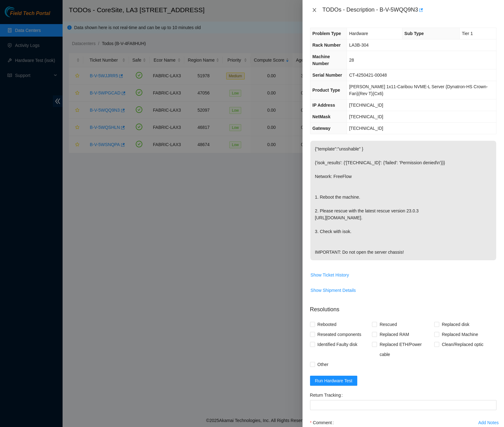 The height and width of the screenshot is (427, 504). Describe the element at coordinates (334, 381) in the screenshot. I see `button: Run Hardware Test` at that location.